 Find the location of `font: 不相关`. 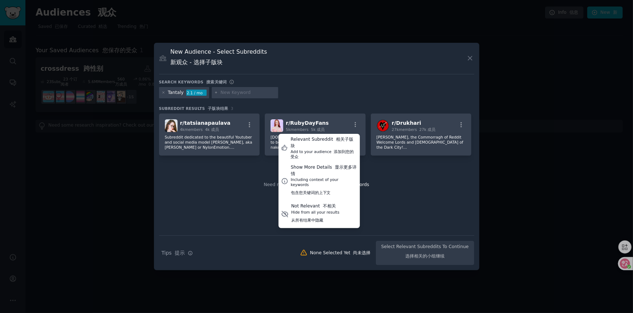

font: 不相关 is located at coordinates (329, 206).